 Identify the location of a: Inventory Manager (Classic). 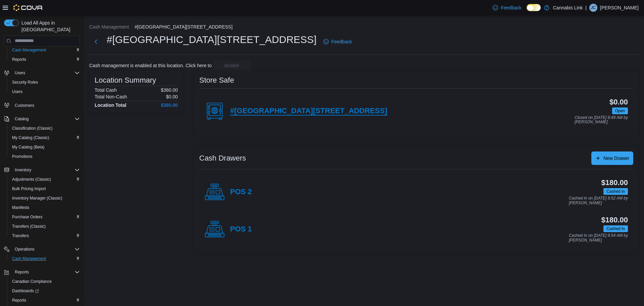
(37, 198).